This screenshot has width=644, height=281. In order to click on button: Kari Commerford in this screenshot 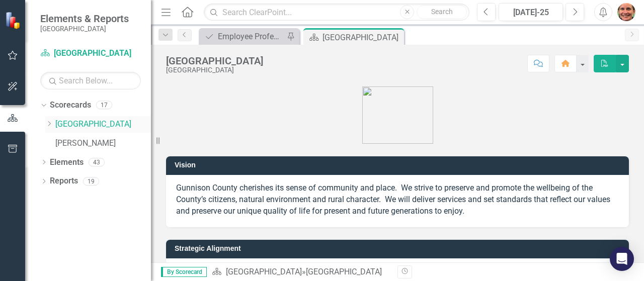, I will do `click(627, 12)`.